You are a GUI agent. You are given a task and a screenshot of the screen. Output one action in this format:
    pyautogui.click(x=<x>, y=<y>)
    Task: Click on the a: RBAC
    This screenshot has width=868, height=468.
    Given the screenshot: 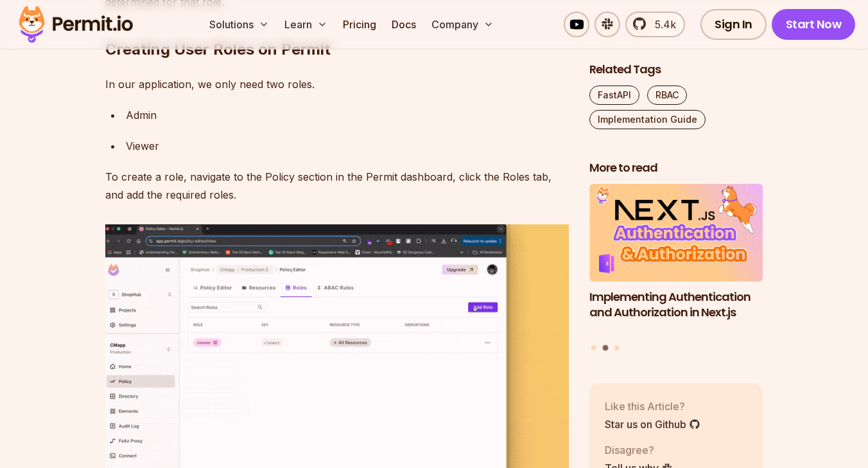 What is the action you would take?
    pyautogui.click(x=667, y=95)
    